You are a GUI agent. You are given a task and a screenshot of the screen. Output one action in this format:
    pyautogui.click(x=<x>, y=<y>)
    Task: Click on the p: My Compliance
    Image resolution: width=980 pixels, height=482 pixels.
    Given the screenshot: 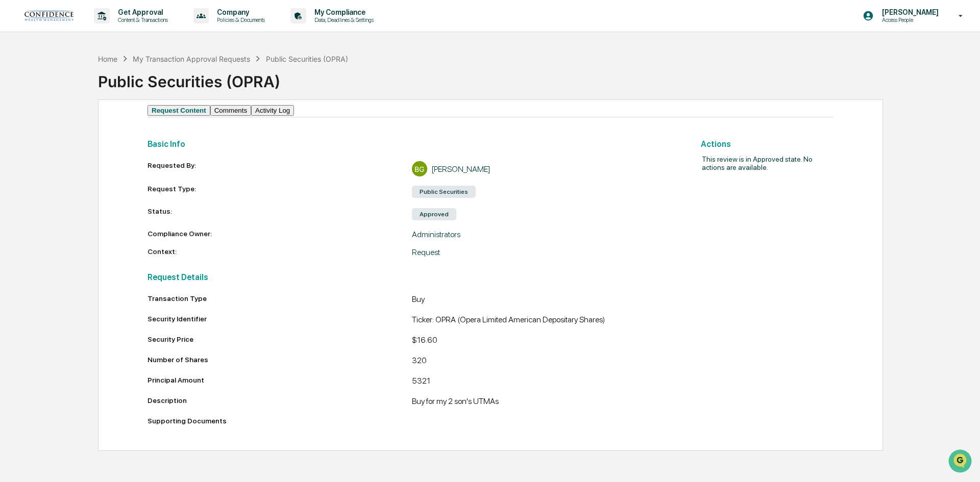 What is the action you would take?
    pyautogui.click(x=343, y=12)
    